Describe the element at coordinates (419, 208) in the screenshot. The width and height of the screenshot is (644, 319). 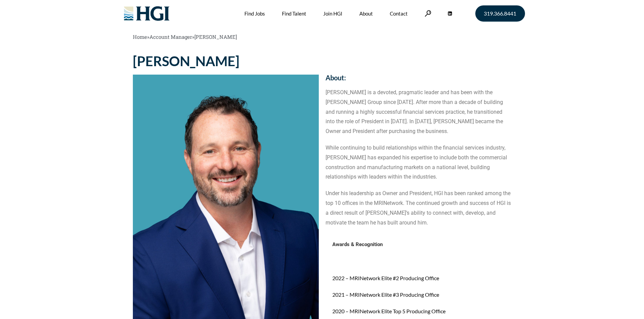
I see `p: Under his leadership as Owner and President, HGI has been ranked among the top 10 offices in the ...` at that location.